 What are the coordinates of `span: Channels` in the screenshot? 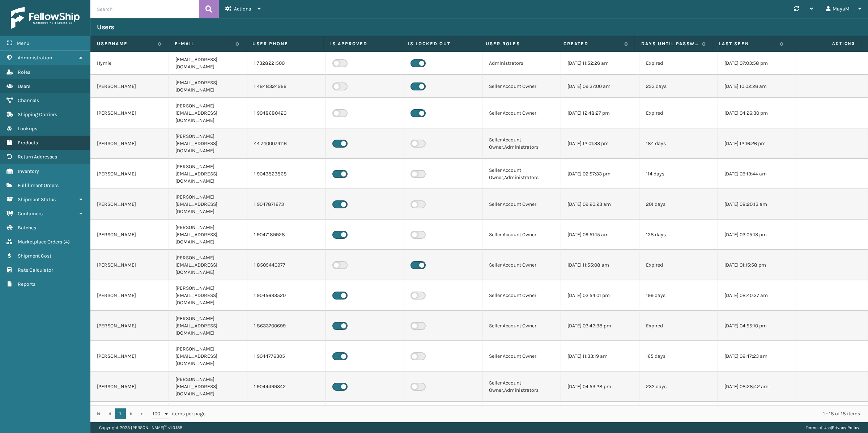 It's located at (28, 101).